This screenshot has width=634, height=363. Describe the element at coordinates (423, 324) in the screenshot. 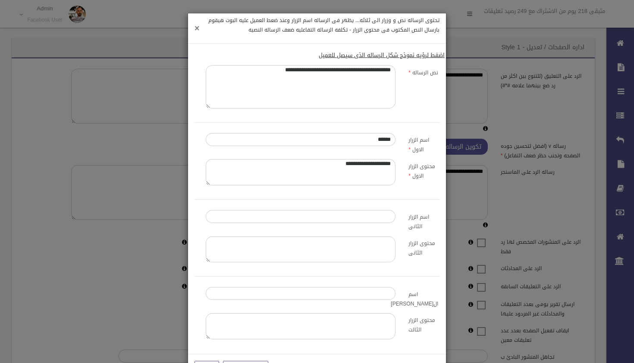

I see `label: محتوى الزرار الثالت` at that location.